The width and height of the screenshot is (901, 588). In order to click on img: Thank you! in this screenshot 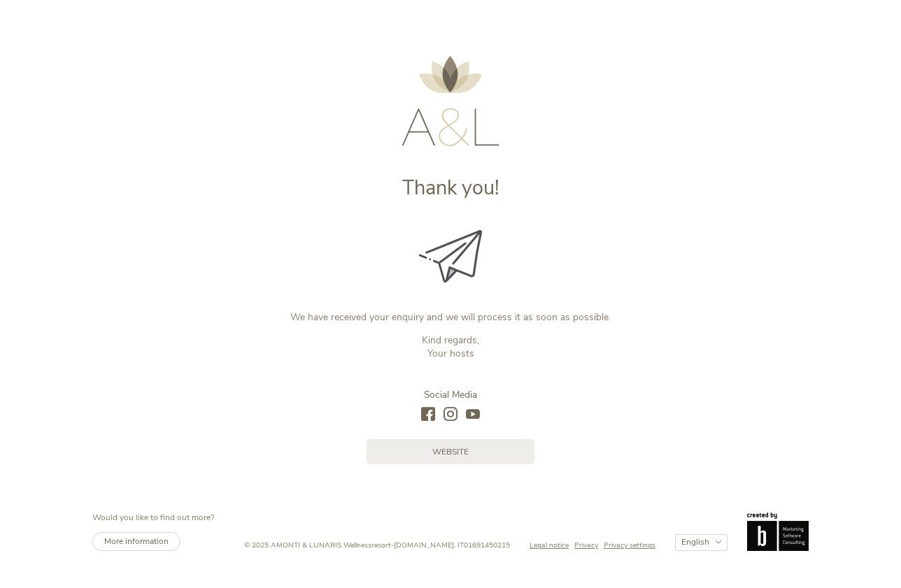, I will do `click(450, 256)`.